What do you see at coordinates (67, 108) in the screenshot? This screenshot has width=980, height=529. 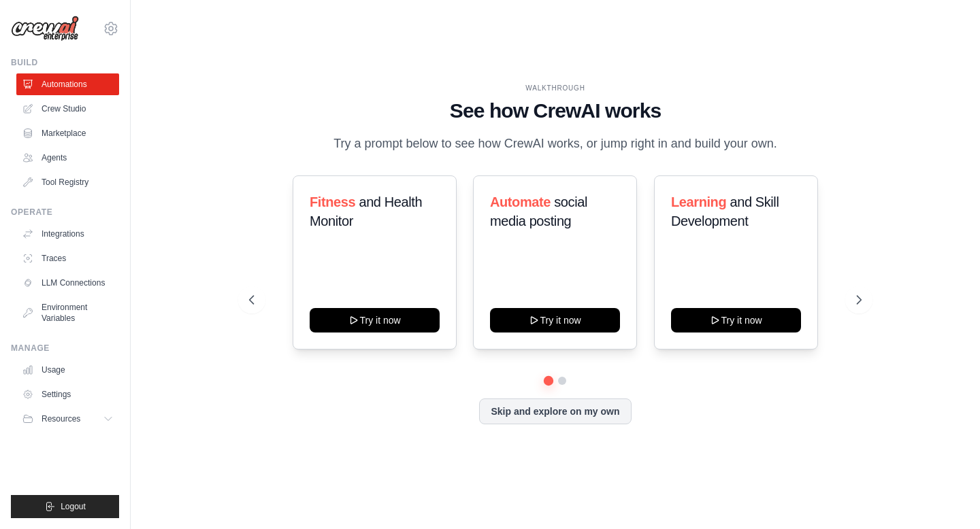 I see `a: Crew Studio` at bounding box center [67, 108].